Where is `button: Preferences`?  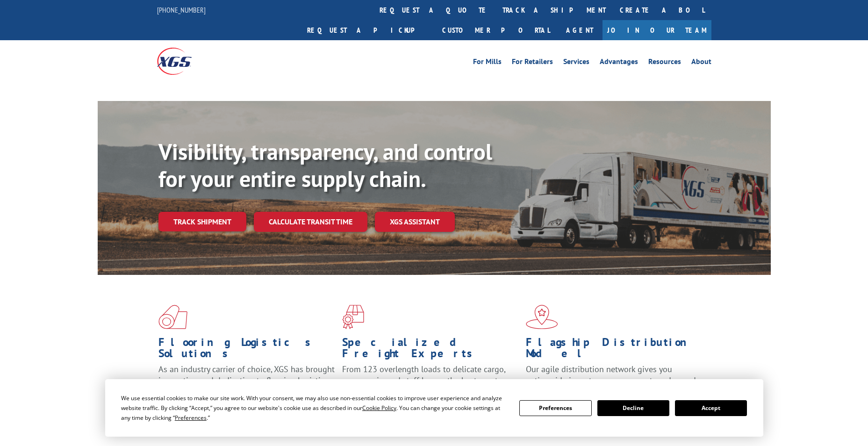 button: Preferences is located at coordinates (555, 408).